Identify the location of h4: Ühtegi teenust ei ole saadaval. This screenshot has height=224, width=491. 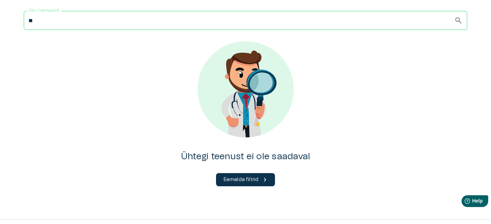
(246, 157).